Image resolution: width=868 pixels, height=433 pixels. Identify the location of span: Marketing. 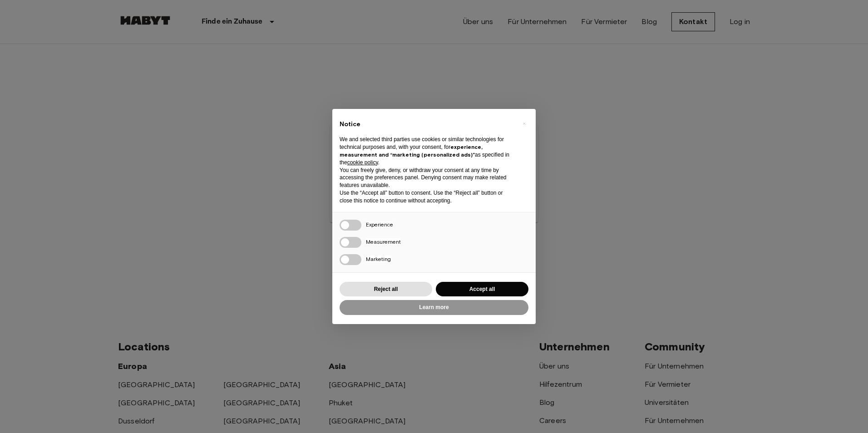
(378, 259).